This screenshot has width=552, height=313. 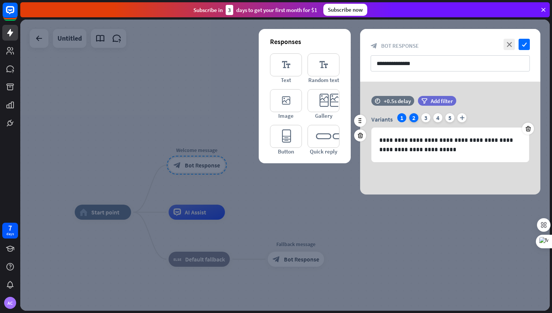 I want to click on i: time, so click(x=378, y=101).